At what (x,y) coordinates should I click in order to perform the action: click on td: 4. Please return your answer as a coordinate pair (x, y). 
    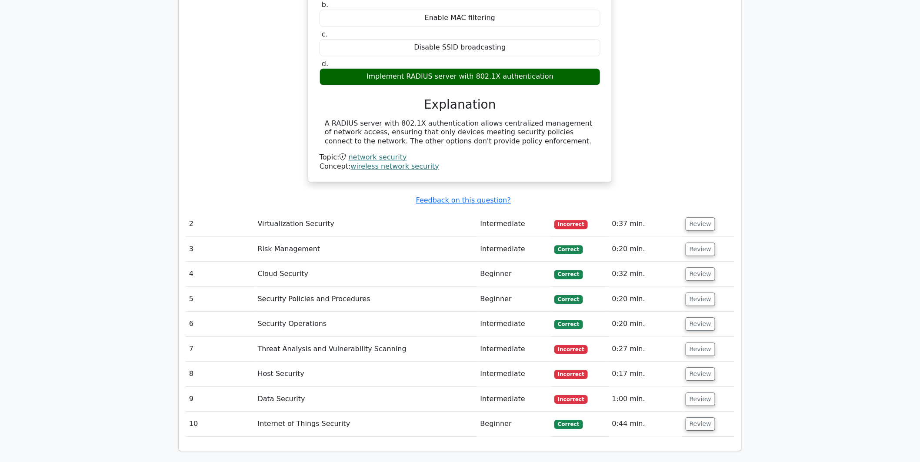
    Looking at the image, I should click on (220, 274).